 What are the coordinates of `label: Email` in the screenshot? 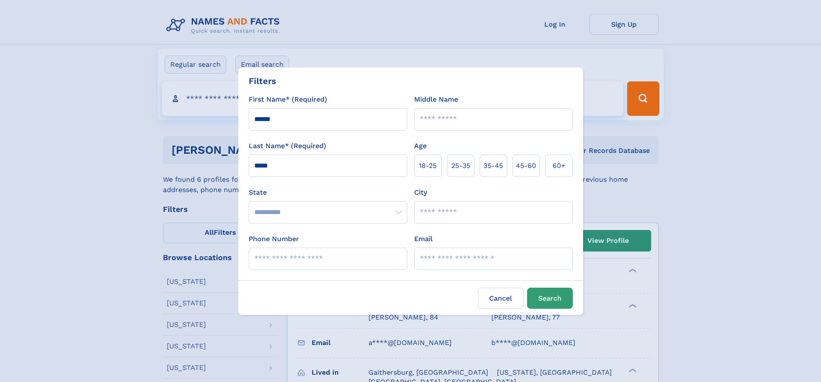 It's located at (423, 239).